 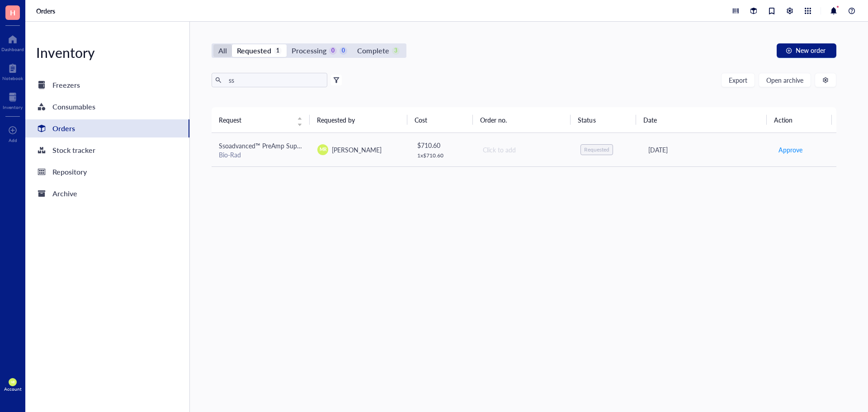 I want to click on th: Date, so click(x=701, y=120).